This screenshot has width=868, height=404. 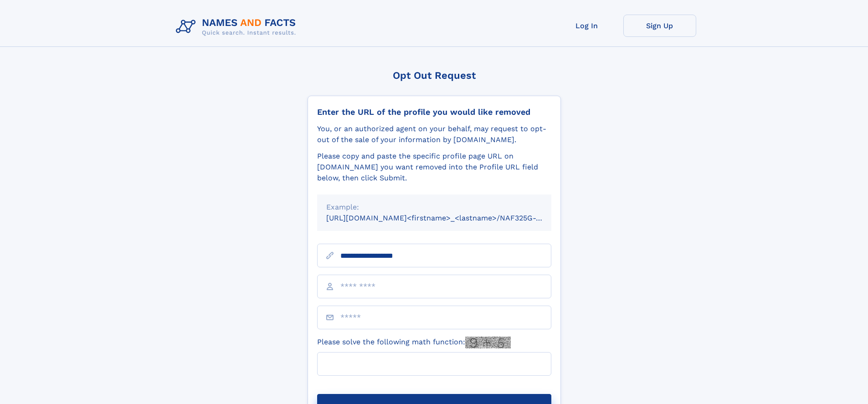 I want to click on label: Please solve the following math function:, so click(x=414, y=342).